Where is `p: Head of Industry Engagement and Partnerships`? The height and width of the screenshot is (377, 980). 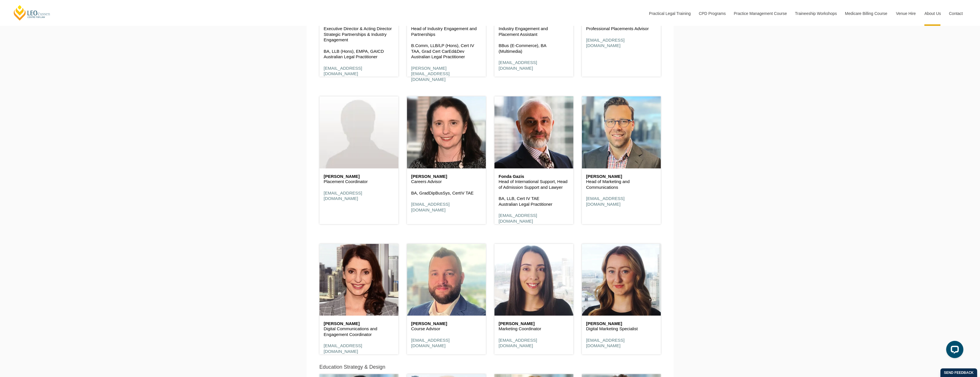 p: Head of Industry Engagement and Partnerships is located at coordinates (446, 31).